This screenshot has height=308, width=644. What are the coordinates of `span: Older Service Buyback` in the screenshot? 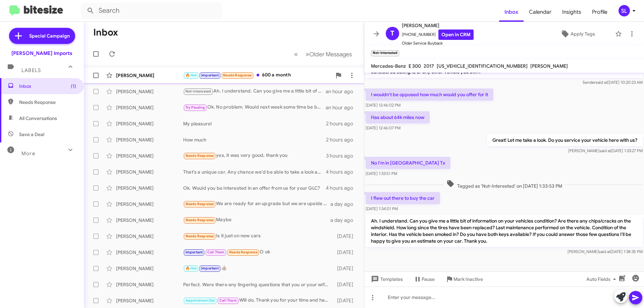 It's located at (438, 43).